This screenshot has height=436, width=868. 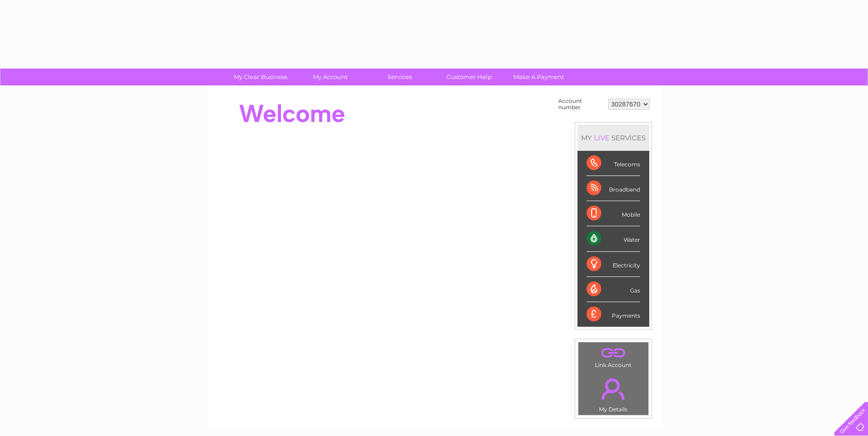 What do you see at coordinates (400, 77) in the screenshot?
I see `a: Services` at bounding box center [400, 77].